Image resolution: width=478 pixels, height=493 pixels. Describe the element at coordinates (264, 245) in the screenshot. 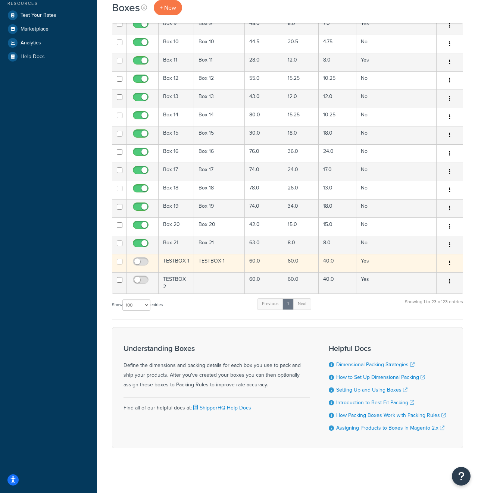

I see `td: 63.0` at that location.